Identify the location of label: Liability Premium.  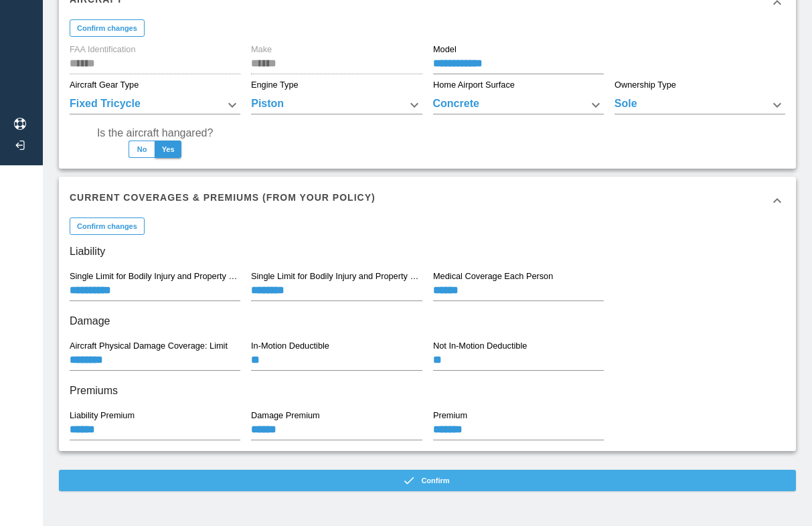
(102, 415).